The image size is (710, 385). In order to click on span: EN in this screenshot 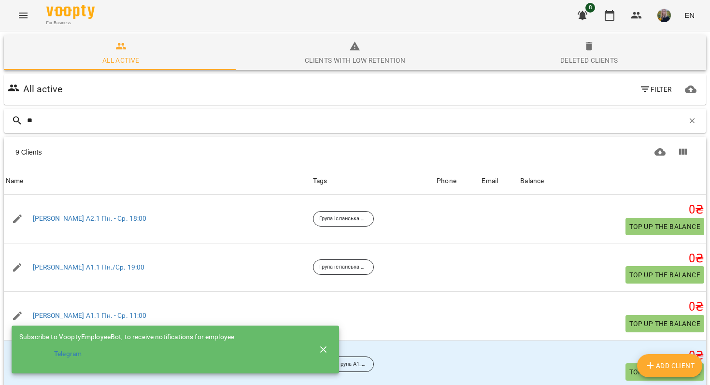, I will do `click(689, 15)`.